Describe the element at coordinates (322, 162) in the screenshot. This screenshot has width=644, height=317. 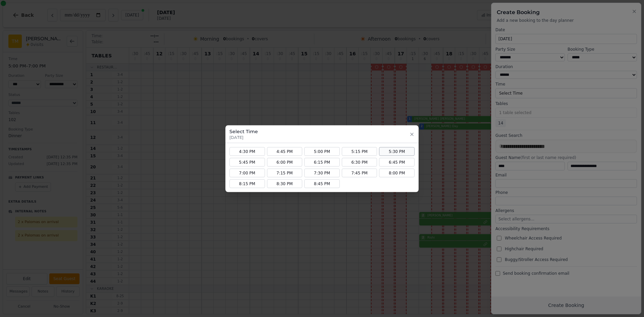
I see `button: 6:15 PM` at that location.